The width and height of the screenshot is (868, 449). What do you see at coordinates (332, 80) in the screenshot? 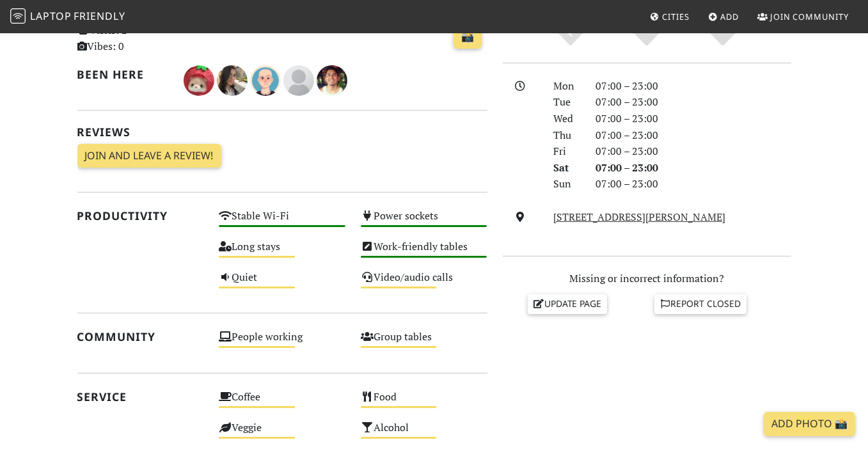
I see `img: 1314-omar.jpg` at bounding box center [332, 80].